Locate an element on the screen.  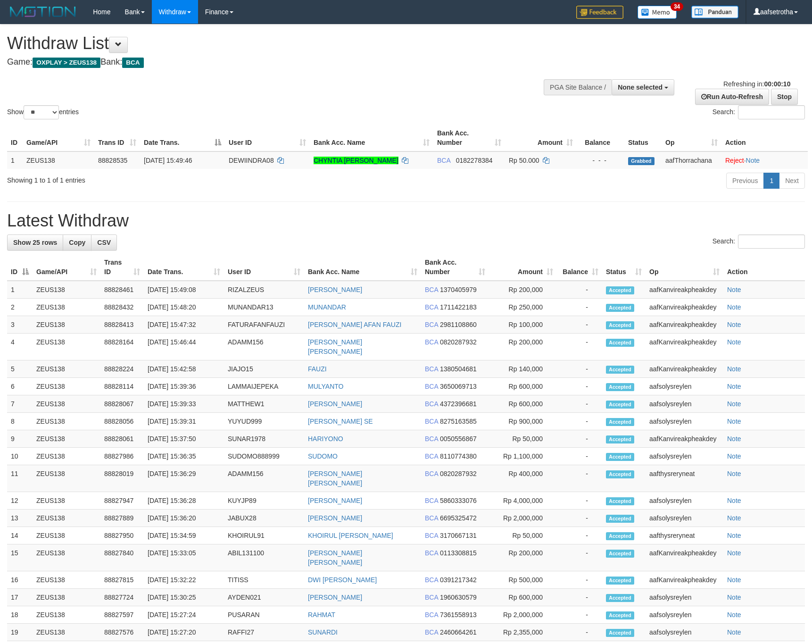
th: Action is located at coordinates (764, 267).